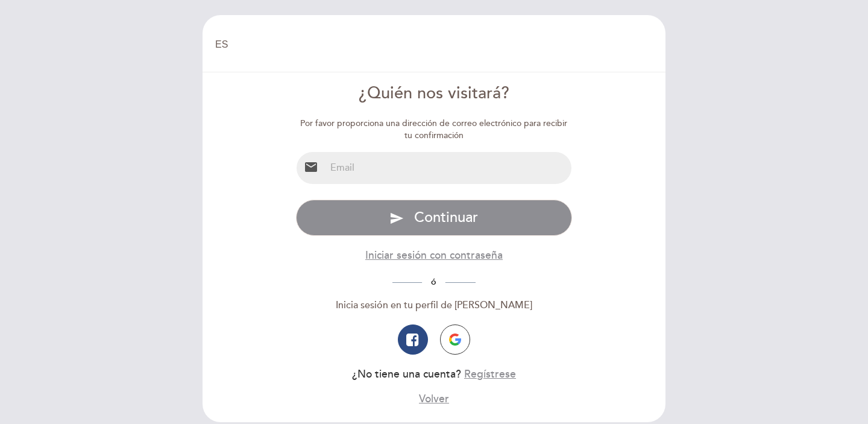  I want to click on button: Iniciar sesión con contraseña, so click(434, 255).